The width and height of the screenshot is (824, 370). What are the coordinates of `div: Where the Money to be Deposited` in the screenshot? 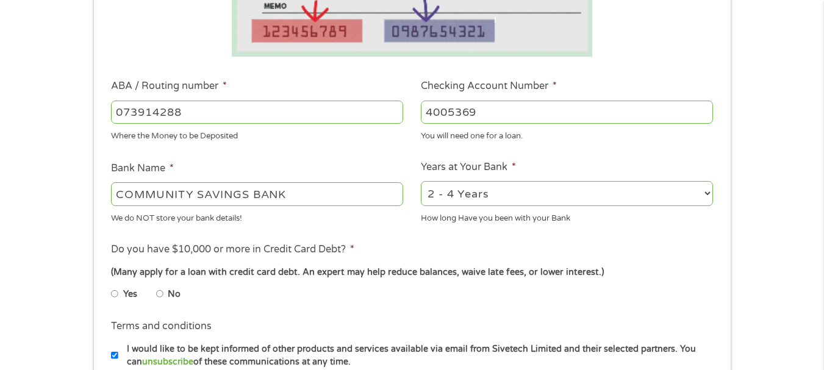 It's located at (257, 134).